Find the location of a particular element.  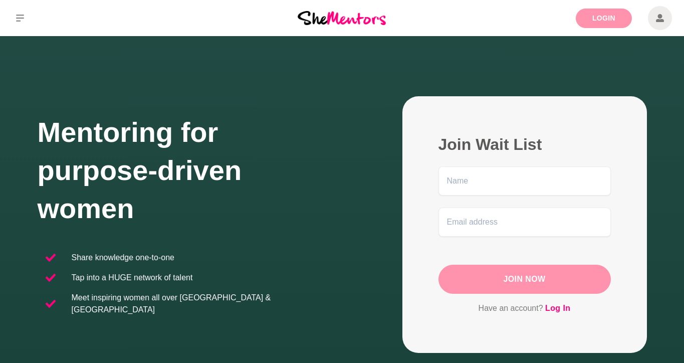

p: Have an account? is located at coordinates (525, 308).